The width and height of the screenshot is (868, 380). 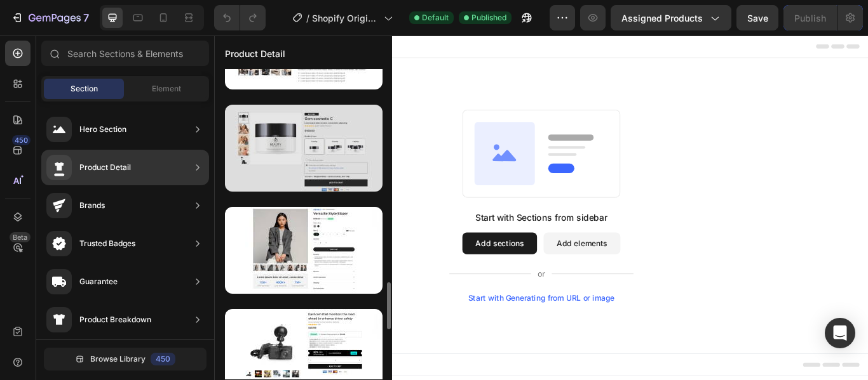 I want to click on div: Guarantee, so click(x=99, y=282).